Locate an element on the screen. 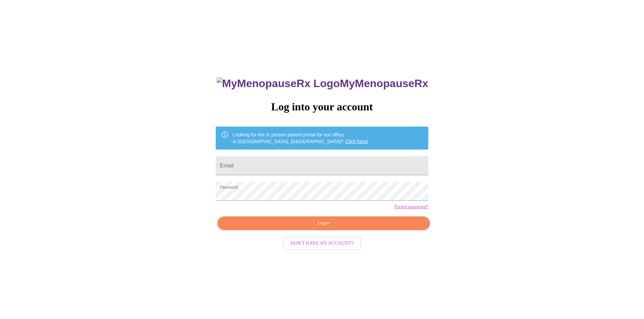 The image size is (644, 319). img: MyMenopauseRx Logo is located at coordinates (278, 84).